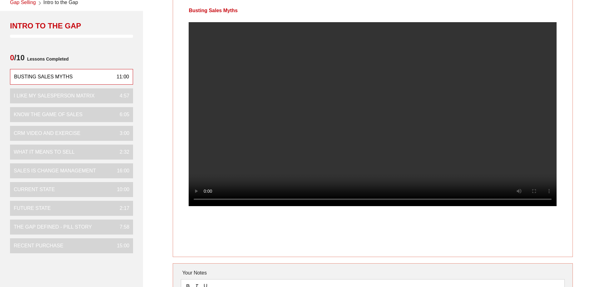 This screenshot has height=287, width=595. Describe the element at coordinates (72, 26) in the screenshot. I see `div: Intro to the Gap` at that location.